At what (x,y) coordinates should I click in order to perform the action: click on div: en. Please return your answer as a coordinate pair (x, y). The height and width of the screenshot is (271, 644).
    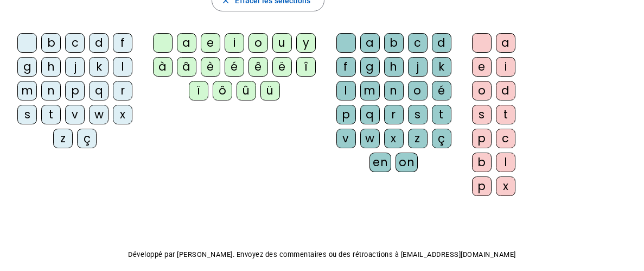
    Looking at the image, I should click on (380, 162).